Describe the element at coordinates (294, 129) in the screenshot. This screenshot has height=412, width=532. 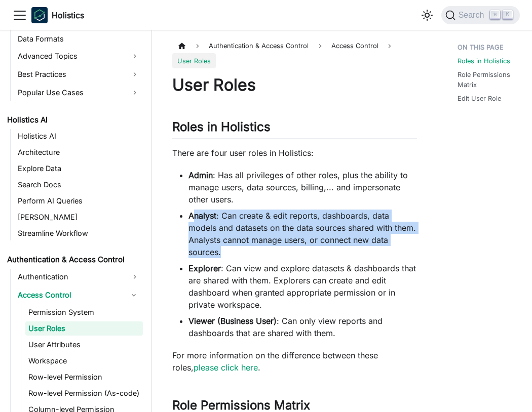
I see `h2: Roles in Holistics` at that location.